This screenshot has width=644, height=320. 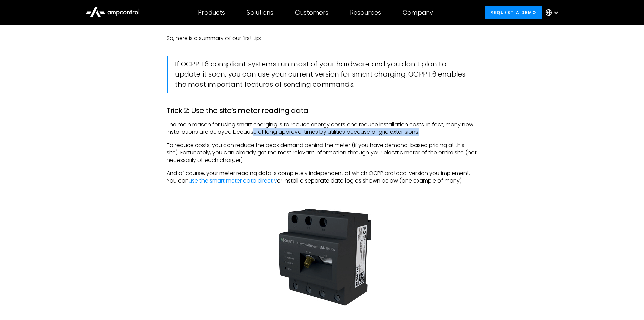 What do you see at coordinates (322, 177) in the screenshot?
I see `p: And of course, your meter reading data is completely independent of which OCPP protocol version y...` at bounding box center [322, 177].